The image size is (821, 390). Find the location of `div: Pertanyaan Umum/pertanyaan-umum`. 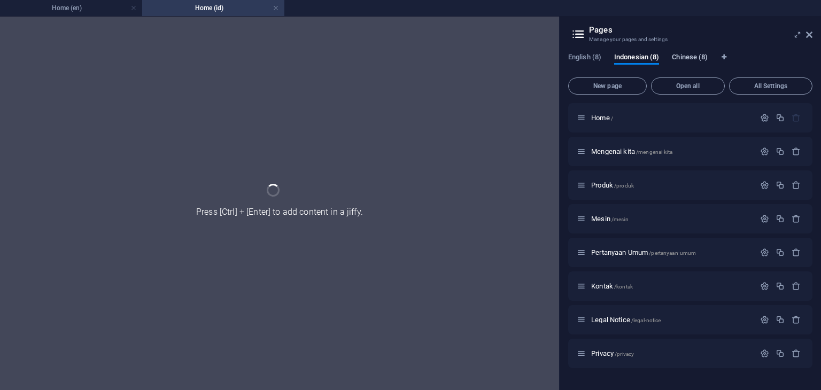

div: Pertanyaan Umum/pertanyaan-umum is located at coordinates (671, 252).